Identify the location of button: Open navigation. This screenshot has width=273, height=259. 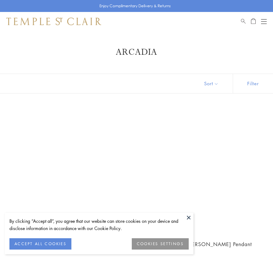
(264, 21).